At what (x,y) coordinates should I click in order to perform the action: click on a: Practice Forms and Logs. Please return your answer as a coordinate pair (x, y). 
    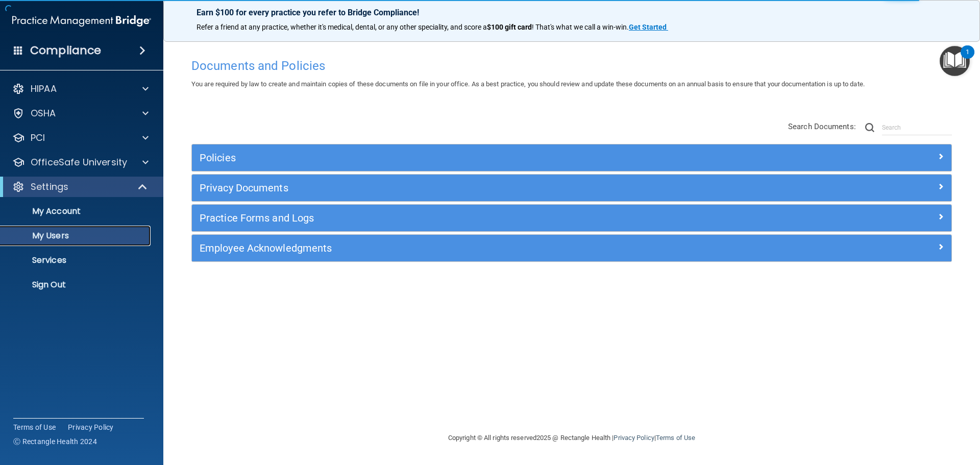
    Looking at the image, I should click on (572, 218).